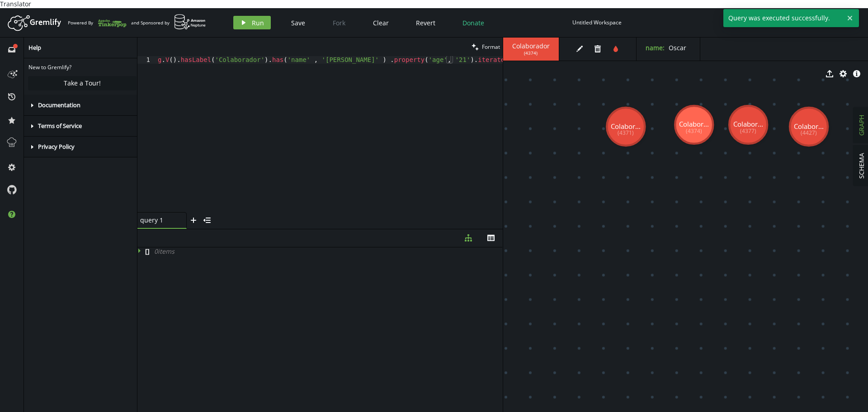 Image resolution: width=868 pixels, height=412 pixels. I want to click on tspan: (4377), so click(748, 131).